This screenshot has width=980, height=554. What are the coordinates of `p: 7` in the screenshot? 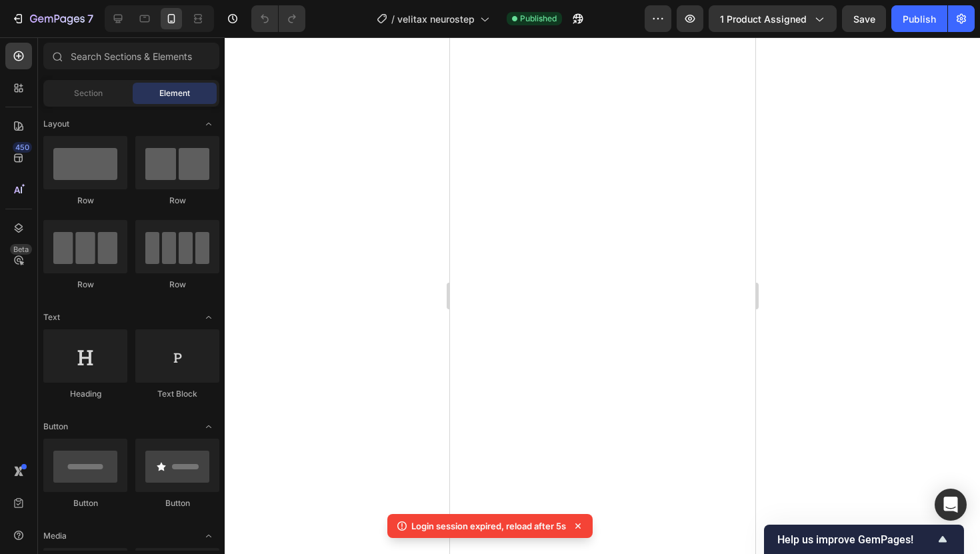 It's located at (90, 19).